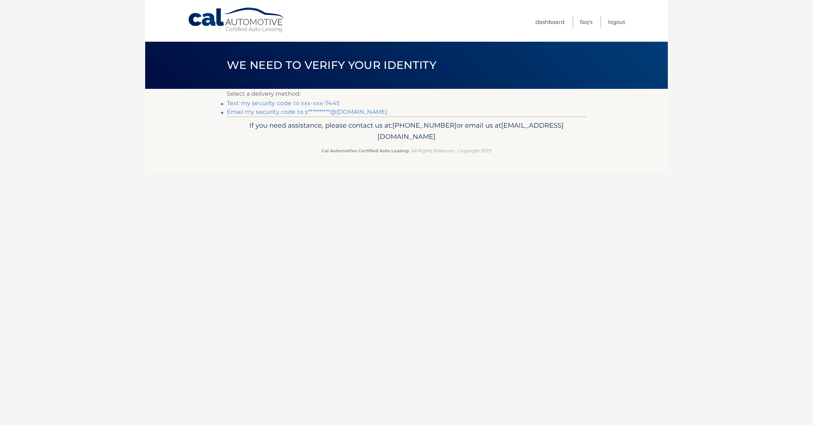 This screenshot has width=813, height=425. What do you see at coordinates (406, 94) in the screenshot?
I see `p: Select a delivery method:` at bounding box center [406, 94].